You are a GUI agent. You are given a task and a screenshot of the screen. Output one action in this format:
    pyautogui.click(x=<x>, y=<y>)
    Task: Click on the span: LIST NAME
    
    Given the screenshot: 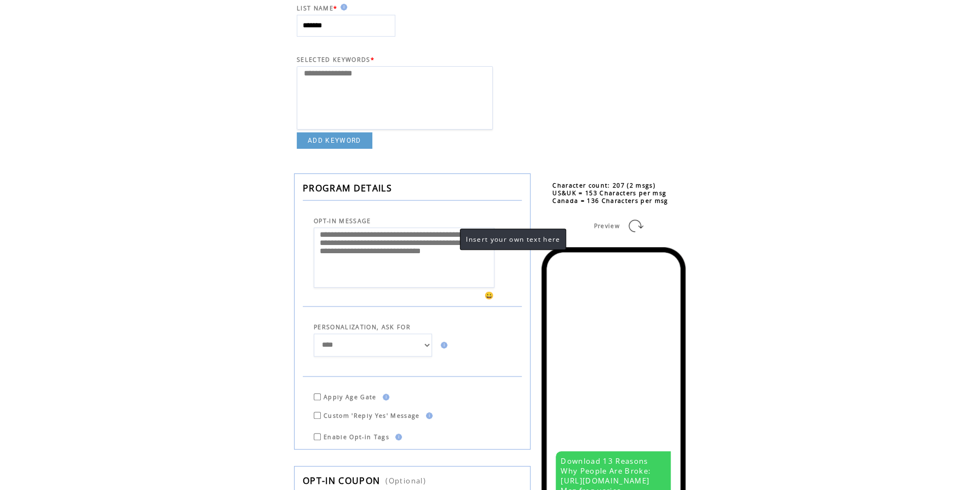 What is the action you would take?
    pyautogui.click(x=315, y=8)
    